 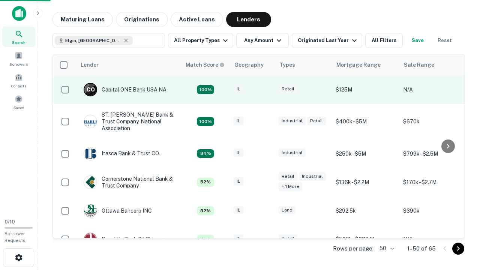 What do you see at coordinates (122, 154) in the screenshot?
I see `div: Itasca Bank & Trust CO.` at bounding box center [122, 154].